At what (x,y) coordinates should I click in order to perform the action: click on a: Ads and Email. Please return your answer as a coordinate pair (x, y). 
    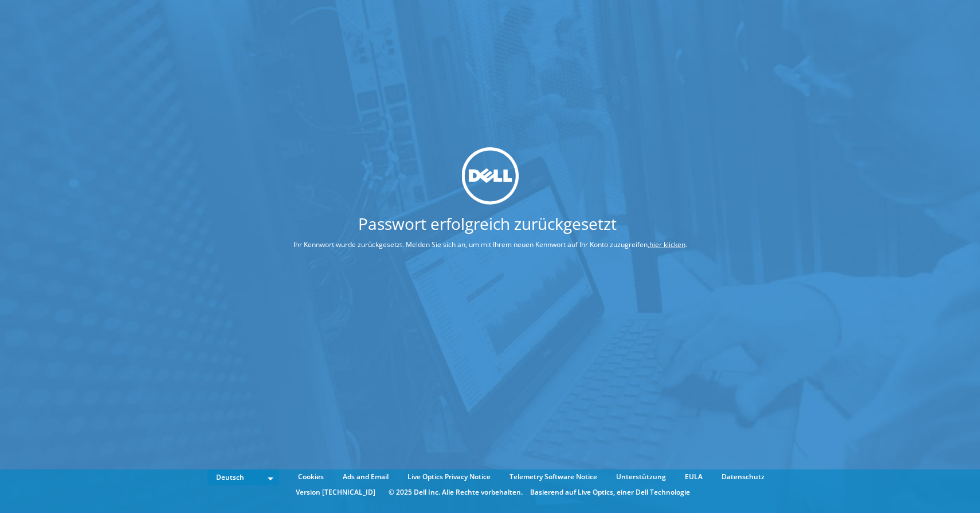
    Looking at the image, I should click on (366, 477).